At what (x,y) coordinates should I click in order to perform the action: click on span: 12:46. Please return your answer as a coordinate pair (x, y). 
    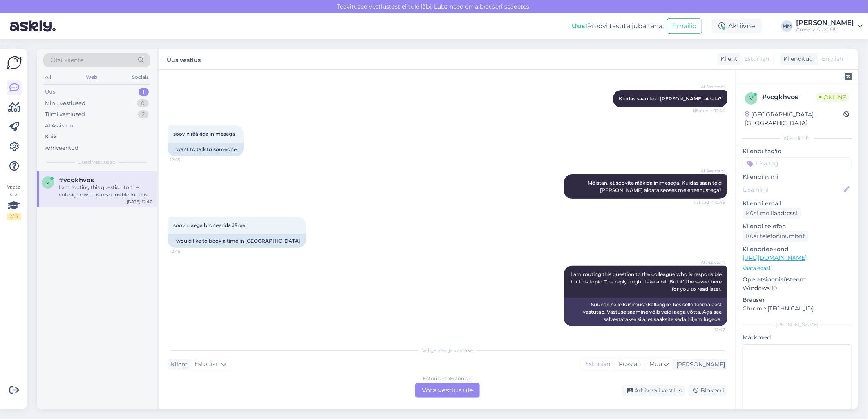
    Looking at the image, I should click on (185, 251).